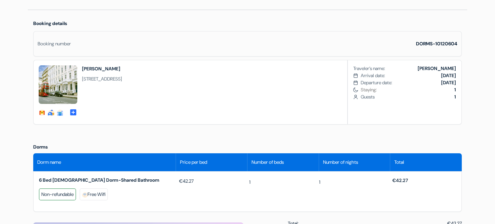 This screenshot has height=224, width=495. I want to click on span: Departure date:, so click(376, 83).